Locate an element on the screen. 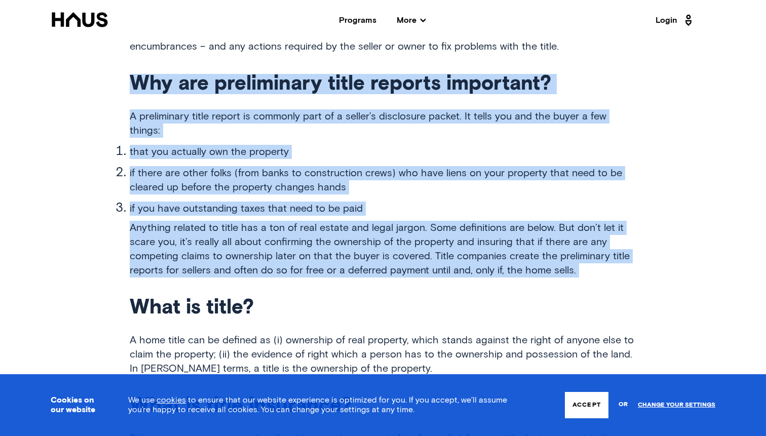 The height and width of the screenshot is (436, 766). p: A preliminary title report is commonly part of a seller’s disclosure packet. It tells you and the... is located at coordinates (383, 124).